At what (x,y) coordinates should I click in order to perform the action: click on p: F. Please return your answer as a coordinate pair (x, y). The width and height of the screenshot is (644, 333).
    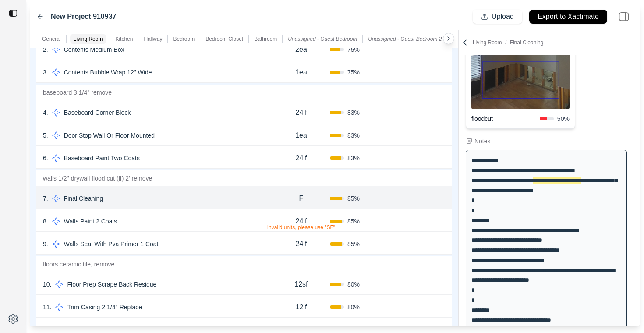
    Looking at the image, I should click on (302, 199).